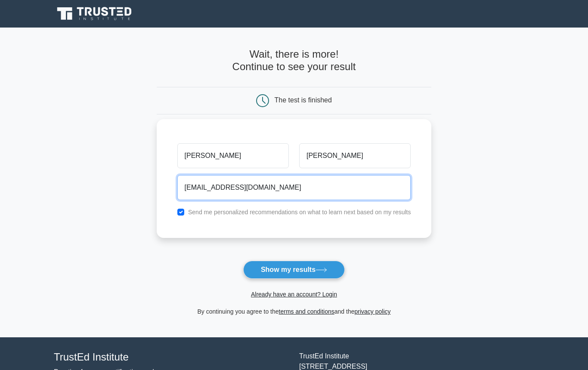 This screenshot has height=370, width=588. What do you see at coordinates (303, 100) in the screenshot?
I see `div: The test is finished` at bounding box center [303, 100].